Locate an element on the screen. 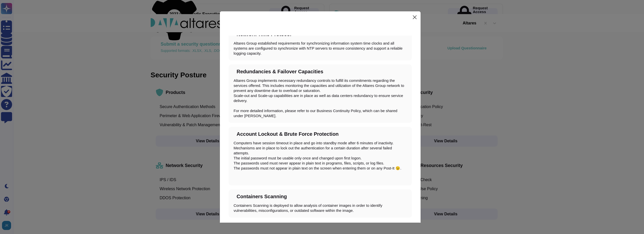 The image size is (644, 234). div: Containers Scanning is located at coordinates (262, 197).